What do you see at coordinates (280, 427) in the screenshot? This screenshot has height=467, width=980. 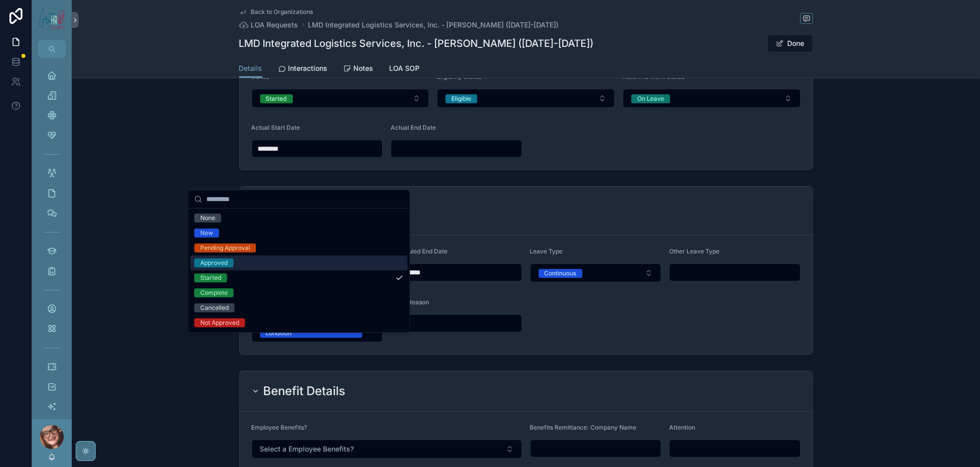 I see `span: Employee Benefits?` at bounding box center [280, 427].